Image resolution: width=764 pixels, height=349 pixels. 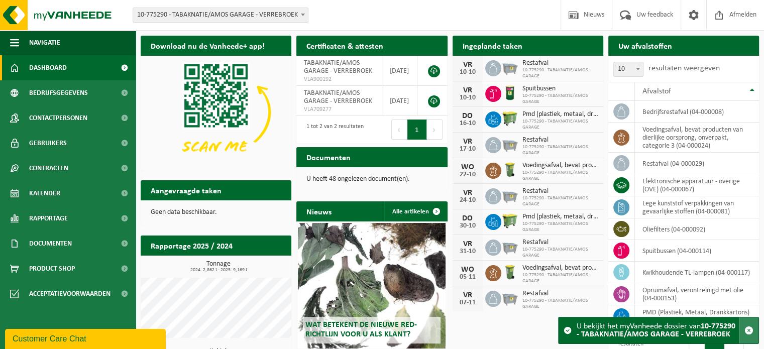 I want to click on span: Documenten, so click(x=50, y=244).